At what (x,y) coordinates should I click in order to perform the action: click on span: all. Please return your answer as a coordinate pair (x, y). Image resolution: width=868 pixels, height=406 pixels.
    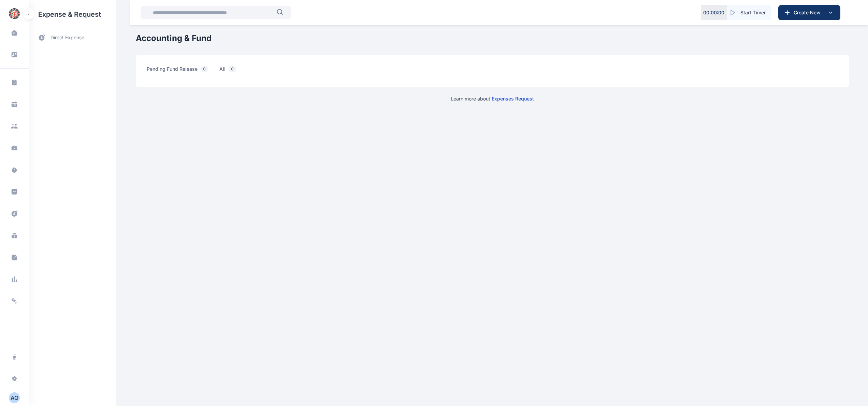
    Looking at the image, I should click on (230, 71).